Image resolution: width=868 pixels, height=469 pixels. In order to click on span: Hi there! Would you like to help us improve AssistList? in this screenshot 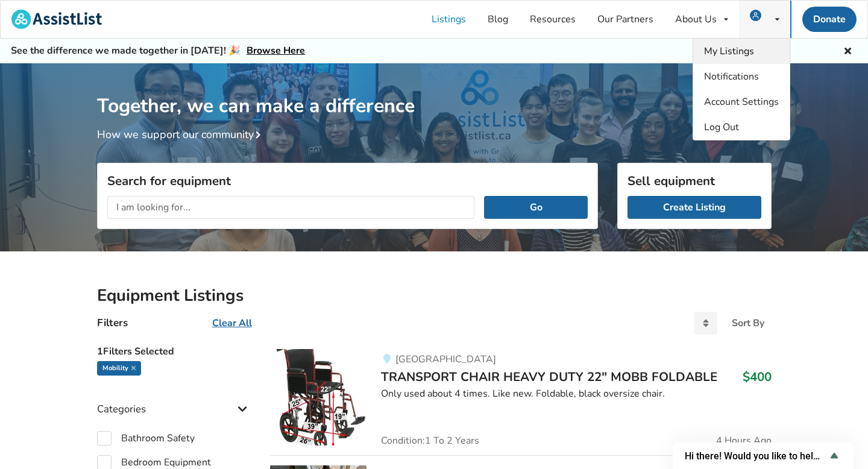, I will do `click(756, 456)`.